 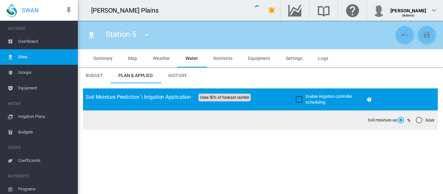 What do you see at coordinates (383, 120) in the screenshot?
I see `span: Soil moisture as:` at bounding box center [383, 120].